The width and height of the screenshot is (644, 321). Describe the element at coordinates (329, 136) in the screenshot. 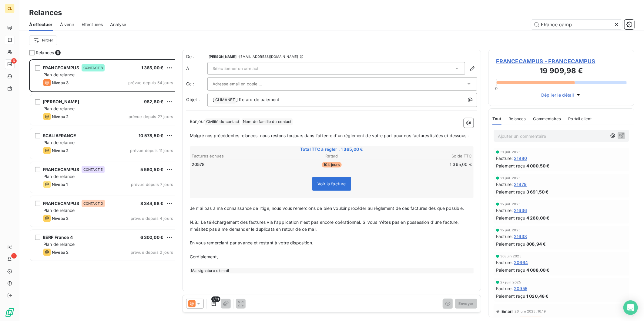

I see `span: Malgré nos précédentes relances, nous restons toujours dans l'attente d'un règlement de votre par...` at that location.